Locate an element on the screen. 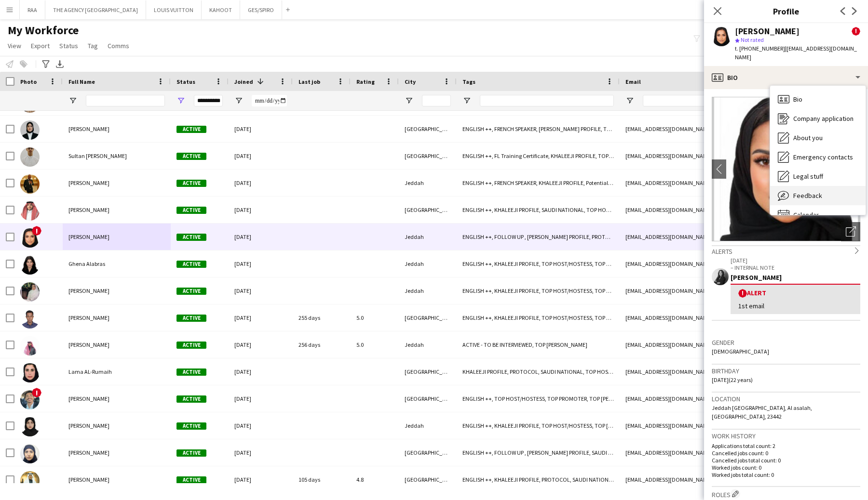 This screenshot has width=868, height=500. div: Legal stuff is located at coordinates (817, 176).